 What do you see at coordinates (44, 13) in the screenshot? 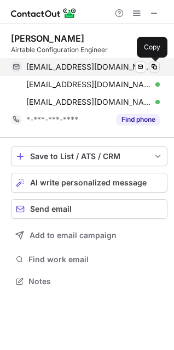
I see `img: ContactOut v5.3.10` at bounding box center [44, 13].